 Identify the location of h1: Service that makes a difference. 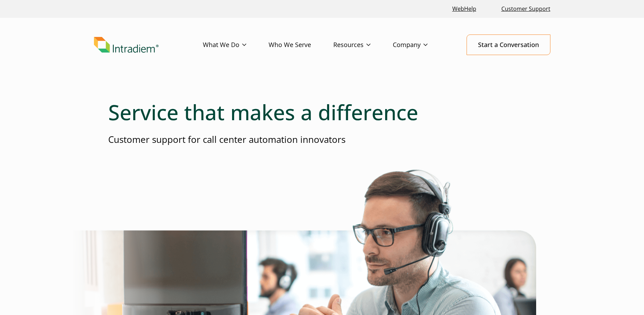
(322, 112).